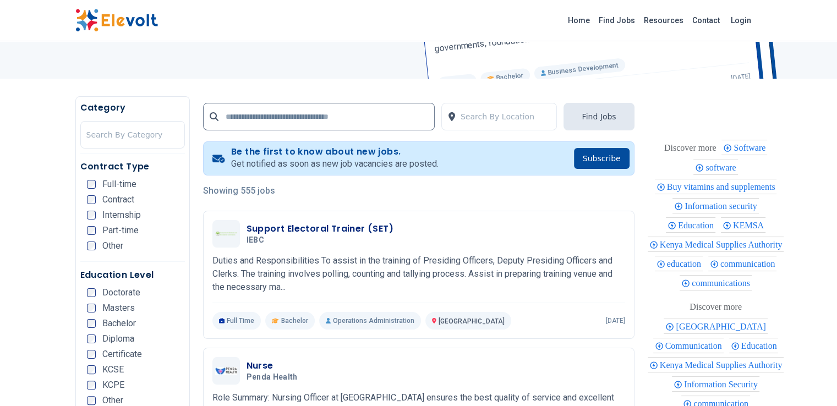 The width and height of the screenshot is (837, 406). What do you see at coordinates (237, 321) in the screenshot?
I see `p: Full Time` at bounding box center [237, 321].